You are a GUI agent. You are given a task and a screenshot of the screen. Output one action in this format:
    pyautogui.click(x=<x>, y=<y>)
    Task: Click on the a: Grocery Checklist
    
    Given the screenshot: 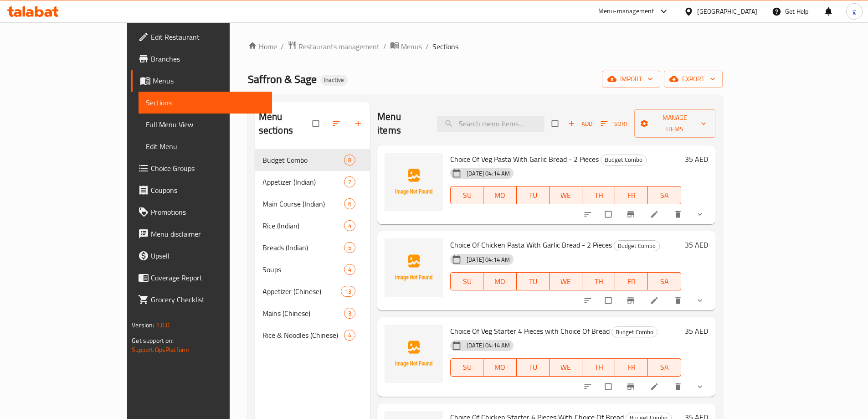 What is the action you would take?
    pyautogui.click(x=201, y=299)
    